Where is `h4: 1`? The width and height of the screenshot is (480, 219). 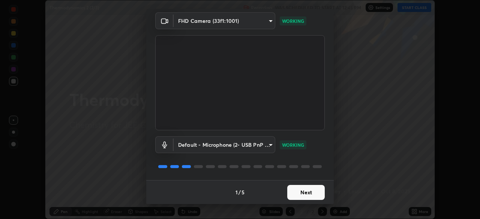
h4: 1 is located at coordinates (237, 192).